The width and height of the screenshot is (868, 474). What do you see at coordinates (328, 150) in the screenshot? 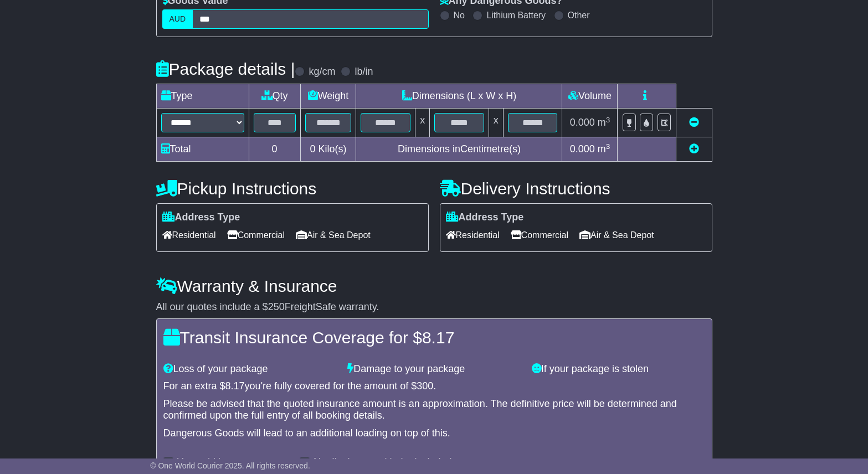
I see `td: Kilo(s)` at bounding box center [328, 150].